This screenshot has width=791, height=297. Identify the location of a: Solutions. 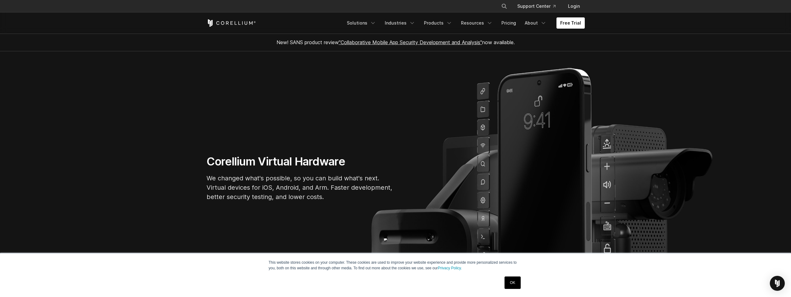
(361, 23).